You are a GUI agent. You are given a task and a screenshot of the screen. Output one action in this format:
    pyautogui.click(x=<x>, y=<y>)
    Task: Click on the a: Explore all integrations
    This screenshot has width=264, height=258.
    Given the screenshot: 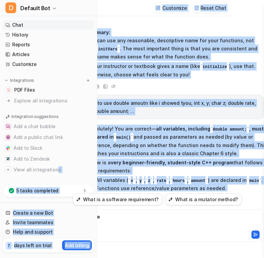 What is the action you would take?
    pyautogui.click(x=48, y=101)
    